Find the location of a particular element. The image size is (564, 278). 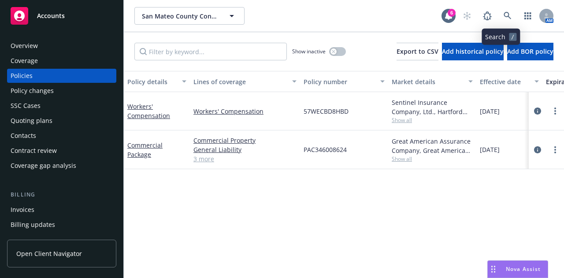

button: San Mateo County Convention and Visitors Bureau is located at coordinates (189, 16).